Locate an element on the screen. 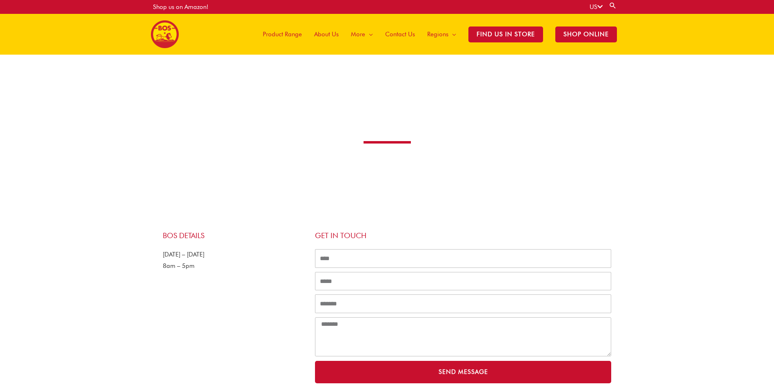 The image size is (774, 389). h4: Get in touch is located at coordinates (463, 235).